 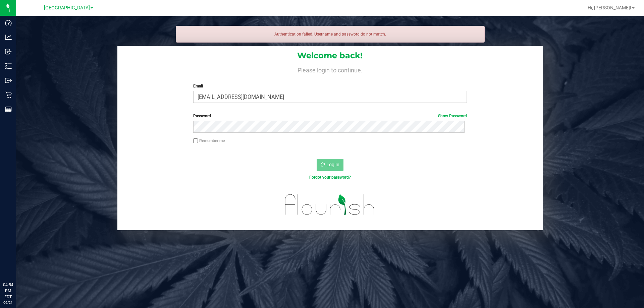 I want to click on label: Email, so click(x=330, y=86).